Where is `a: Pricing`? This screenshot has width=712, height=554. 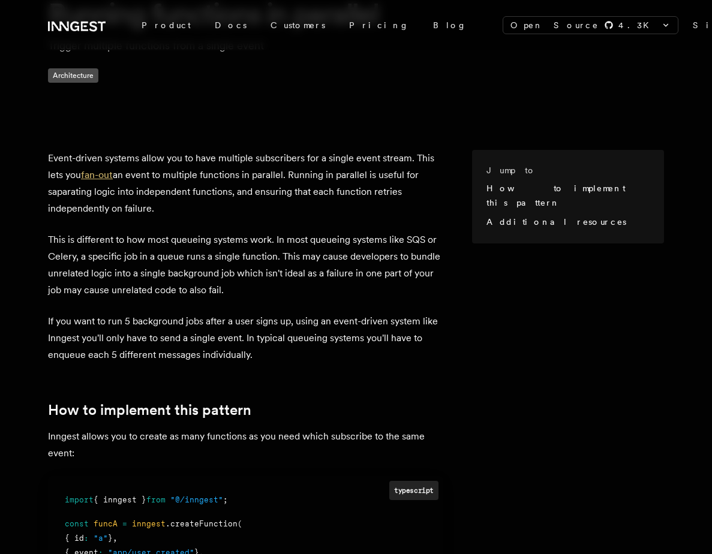
a: Pricing is located at coordinates (379, 25).